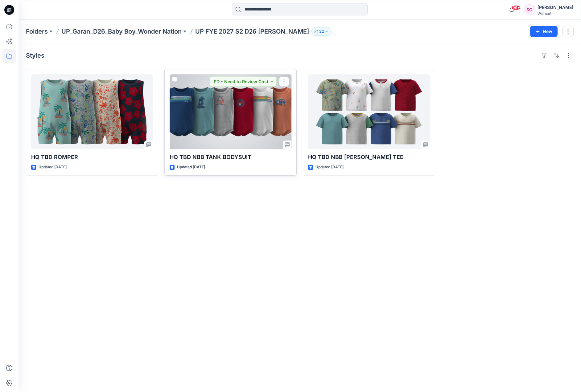 This screenshot has width=581, height=392. What do you see at coordinates (555, 13) in the screenshot?
I see `div: Walmart` at bounding box center [555, 13].